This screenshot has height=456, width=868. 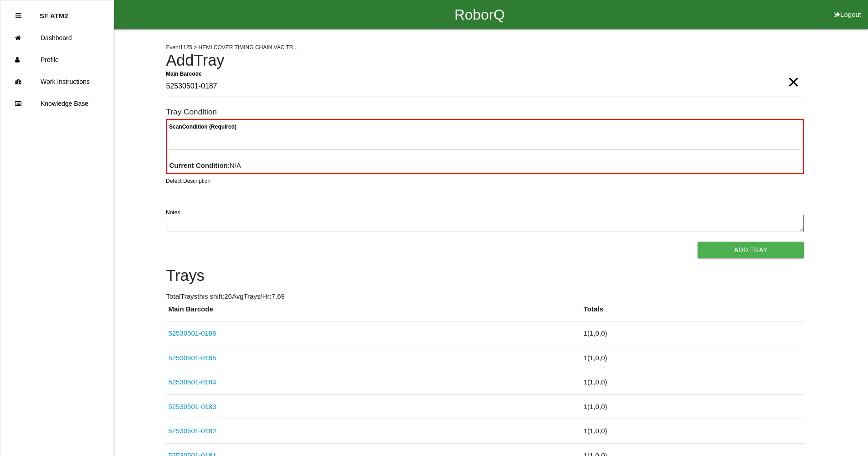 What do you see at coordinates (485, 61) in the screenshot?
I see `h4: Add Tray` at bounding box center [485, 61].